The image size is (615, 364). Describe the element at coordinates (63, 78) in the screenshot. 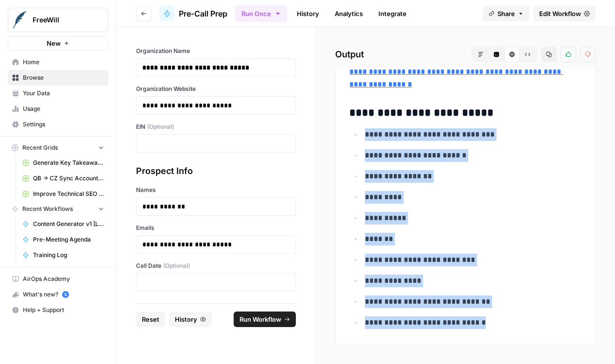

I see `span: Browse` at that location.